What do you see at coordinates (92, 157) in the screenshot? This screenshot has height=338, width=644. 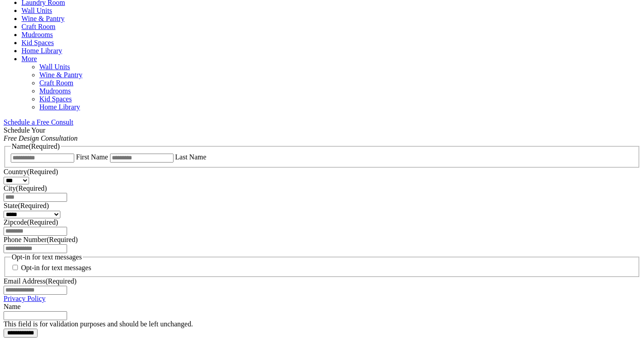 I see `label: First Name` at bounding box center [92, 157].